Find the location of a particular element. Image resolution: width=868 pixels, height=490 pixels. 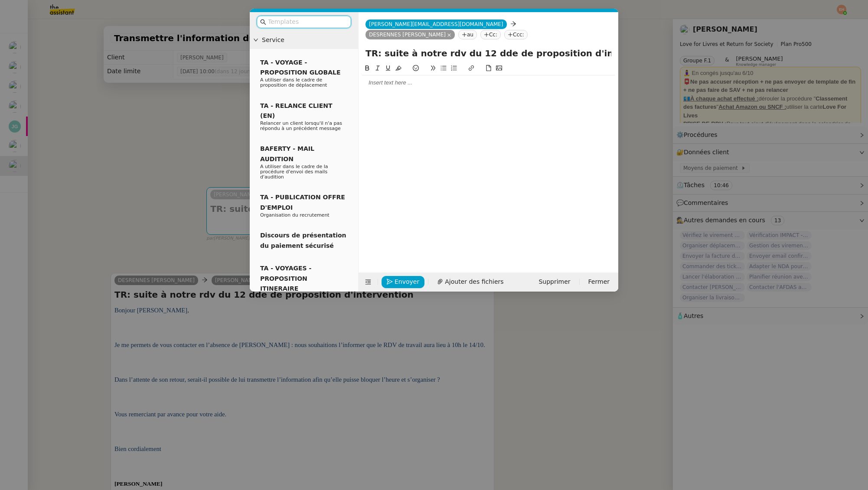

button: Fermer is located at coordinates (599, 282).